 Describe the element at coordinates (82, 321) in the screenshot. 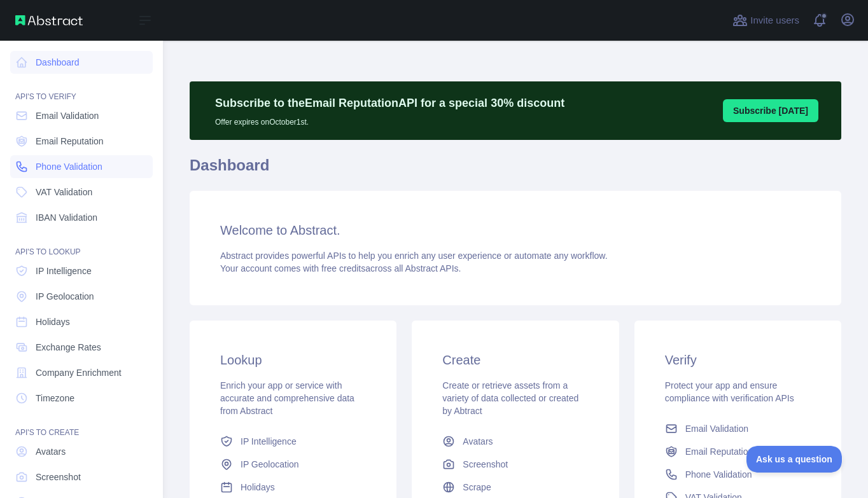

I see `a: Holidays` at that location.